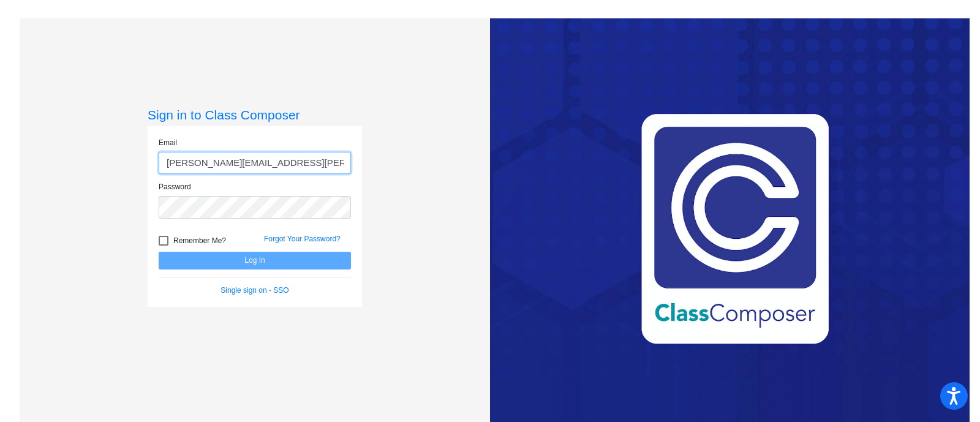  What do you see at coordinates (255, 114) in the screenshot?
I see `h3: Sign in to Class Composer` at bounding box center [255, 114].